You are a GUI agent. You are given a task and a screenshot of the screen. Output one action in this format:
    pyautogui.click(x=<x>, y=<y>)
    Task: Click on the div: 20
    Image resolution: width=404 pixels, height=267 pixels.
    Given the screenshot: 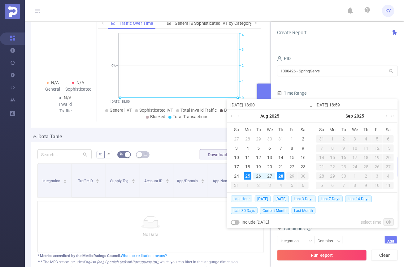 What is the action you would take?
    pyautogui.click(x=270, y=167)
    